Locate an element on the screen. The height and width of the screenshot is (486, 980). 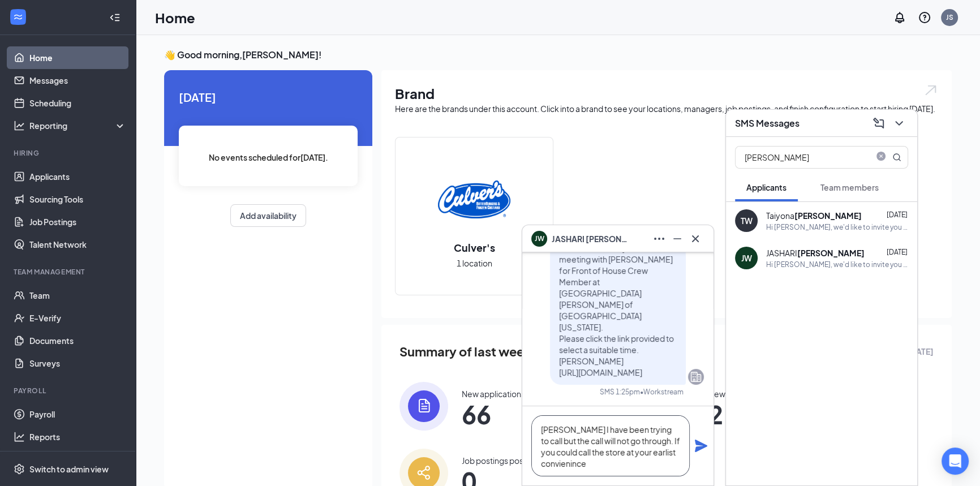
svg: Settings is located at coordinates (19, 469).